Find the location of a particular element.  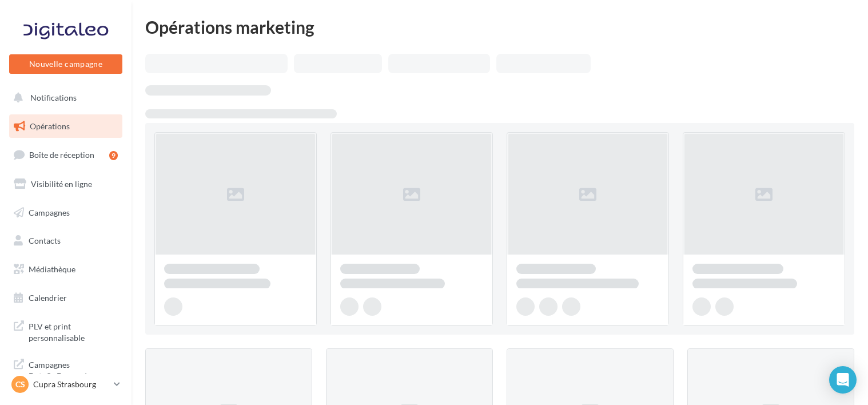

a: Boîte de réception9 is located at coordinates (66, 154).